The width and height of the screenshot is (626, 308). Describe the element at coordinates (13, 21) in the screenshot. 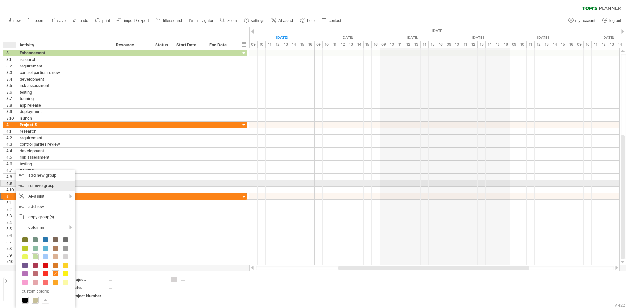

I see `a: new` at that location.